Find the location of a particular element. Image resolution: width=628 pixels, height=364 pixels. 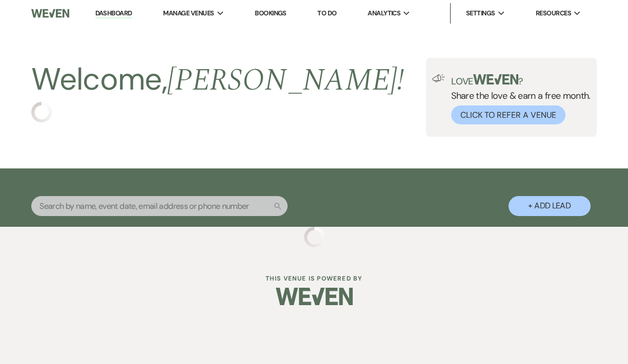

span: Settings is located at coordinates (480, 14).